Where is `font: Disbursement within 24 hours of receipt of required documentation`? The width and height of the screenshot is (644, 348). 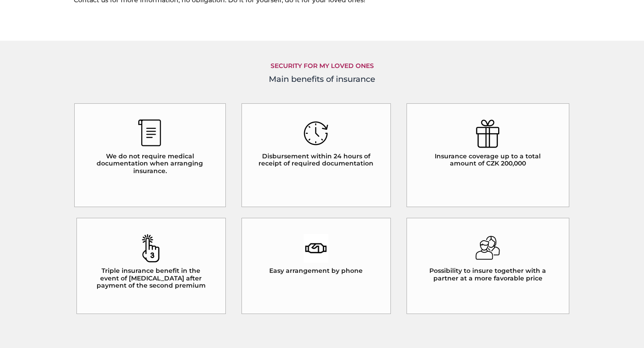
font: Disbursement within 24 hours of receipt of required documentation is located at coordinates (316, 160).